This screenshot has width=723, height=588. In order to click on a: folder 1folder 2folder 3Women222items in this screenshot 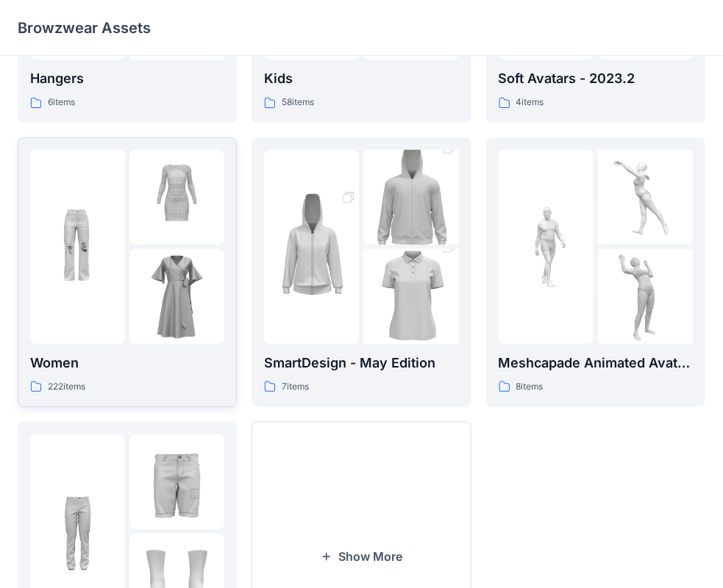, I will do `click(127, 272)`.